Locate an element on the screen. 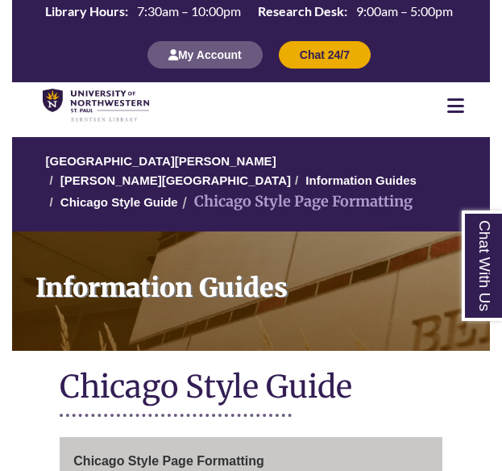 Image resolution: width=502 pixels, height=471 pixels. button: Chat 24/7 is located at coordinates (325, 55).